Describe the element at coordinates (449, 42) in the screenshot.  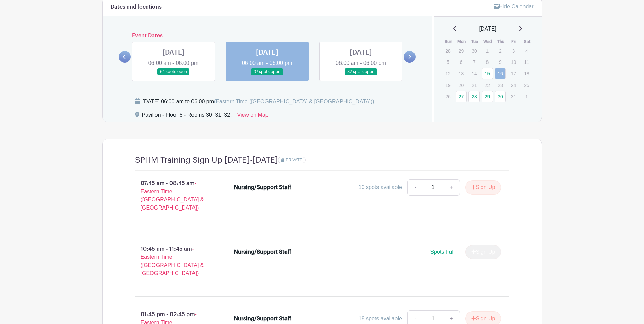
I see `th: Sun` at that location.